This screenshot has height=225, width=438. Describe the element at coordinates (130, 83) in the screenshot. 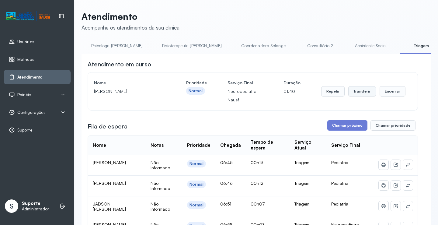

I see `h4: Nome` at that location.